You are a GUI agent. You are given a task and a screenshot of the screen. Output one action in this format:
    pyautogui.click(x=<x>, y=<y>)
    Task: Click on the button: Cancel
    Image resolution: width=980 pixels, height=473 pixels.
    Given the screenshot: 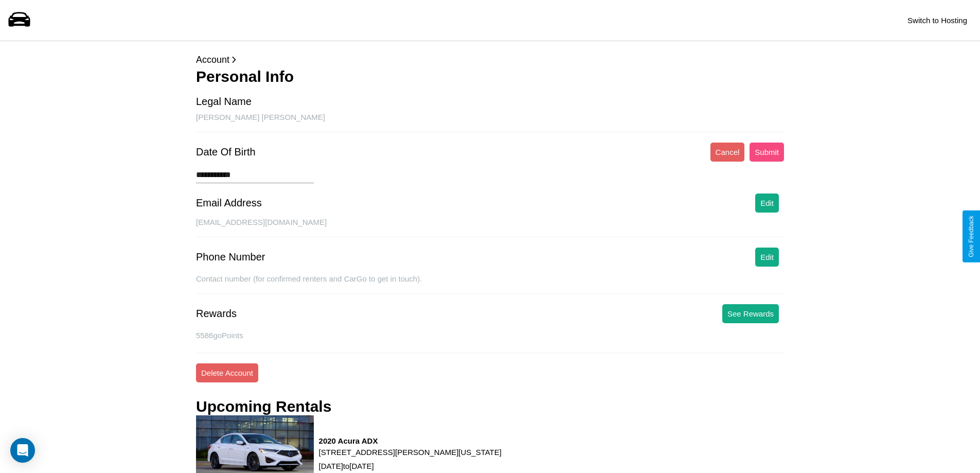 What is the action you would take?
    pyautogui.click(x=728, y=152)
    